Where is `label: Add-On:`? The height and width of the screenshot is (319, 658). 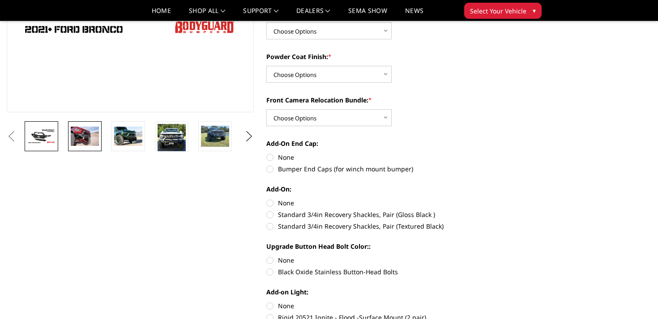 label: Add-On: is located at coordinates (390, 189).